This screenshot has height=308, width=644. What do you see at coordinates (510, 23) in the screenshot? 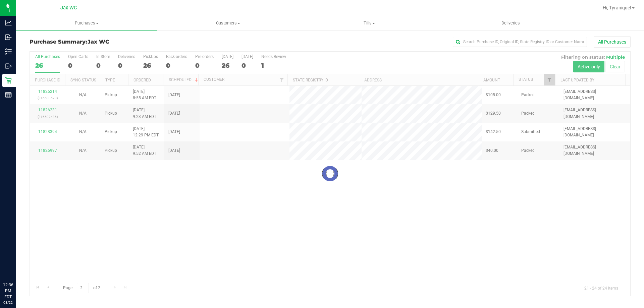
I see `span: Deliveries` at bounding box center [510, 23].